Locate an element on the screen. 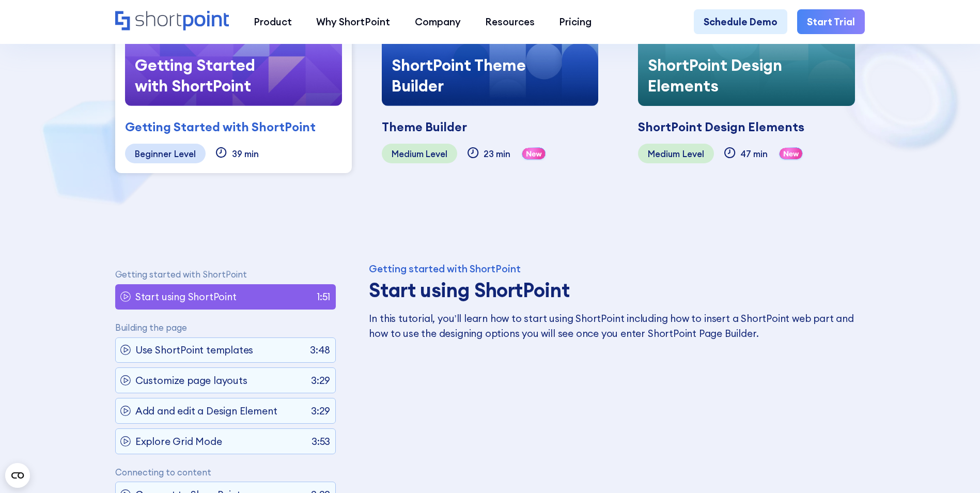  div: Beginner is located at coordinates (153, 154).